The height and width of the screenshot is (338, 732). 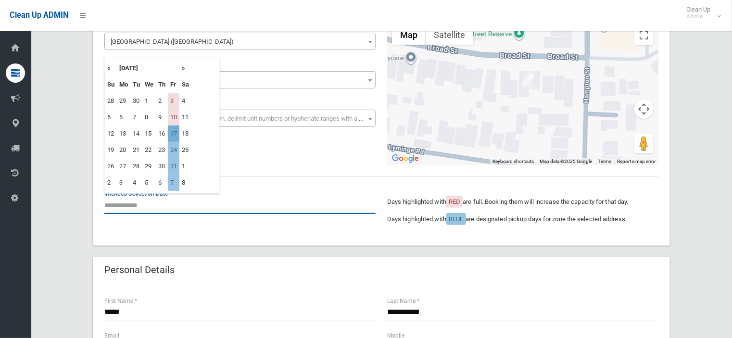 What do you see at coordinates (636, 161) in the screenshot?
I see `a: Report a map error` at bounding box center [636, 161].